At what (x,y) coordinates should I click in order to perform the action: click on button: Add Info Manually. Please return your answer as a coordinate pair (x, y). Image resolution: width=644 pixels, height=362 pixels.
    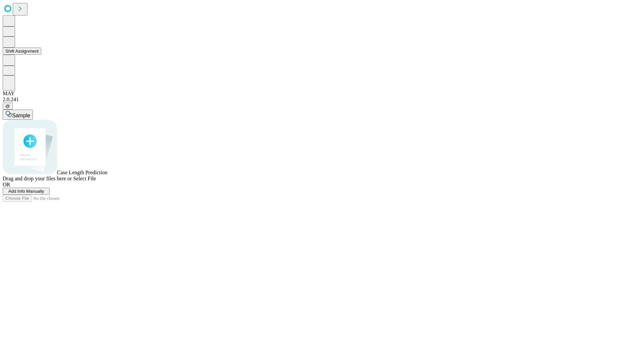
    Looking at the image, I should click on (26, 191).